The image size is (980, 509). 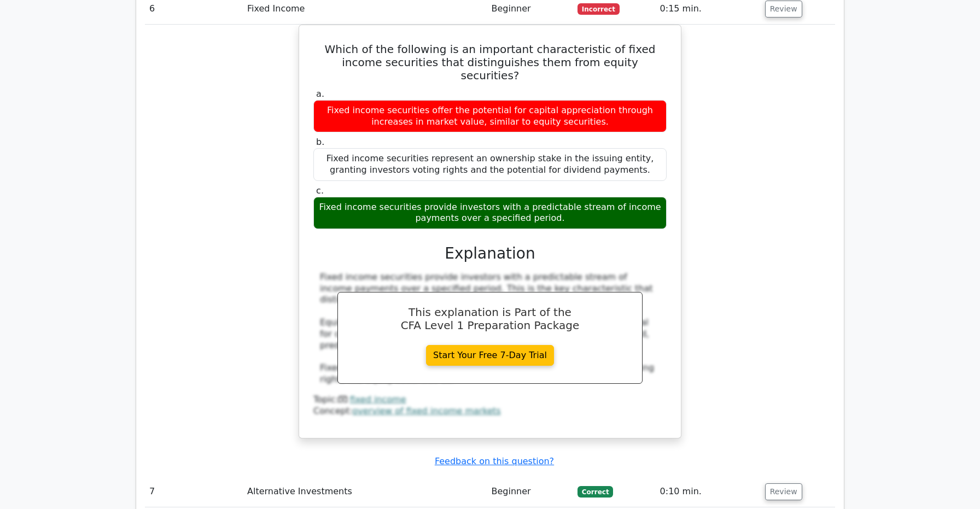 What do you see at coordinates (490, 62) in the screenshot?
I see `h5: Which of the following is an important characteristic of fixed income securities that distinguish...` at bounding box center [490, 62].